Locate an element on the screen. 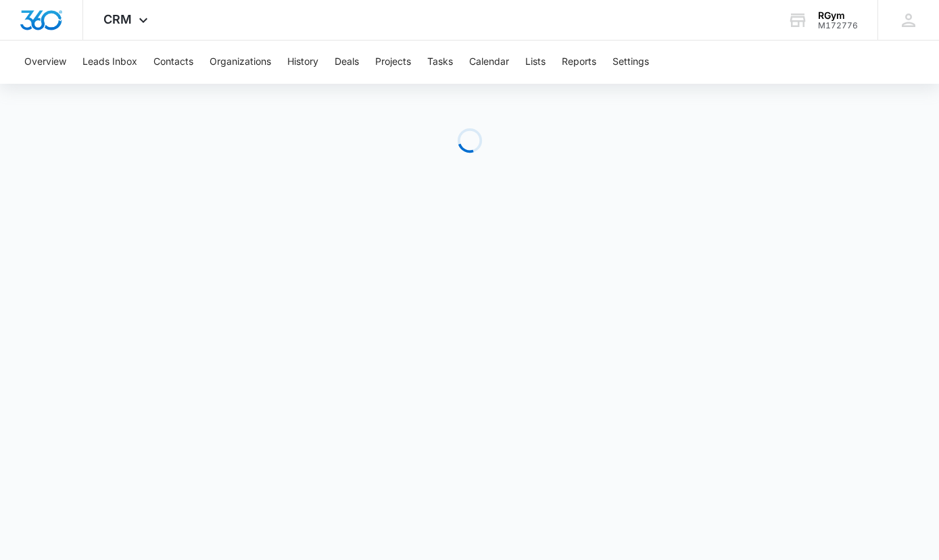 The height and width of the screenshot is (560, 939). div: account id is located at coordinates (838, 26).